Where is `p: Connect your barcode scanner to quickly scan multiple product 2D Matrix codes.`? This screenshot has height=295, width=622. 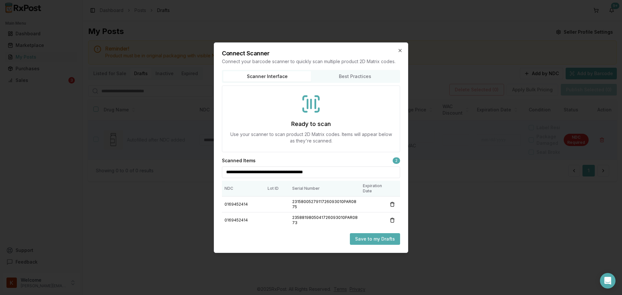 p: Connect your barcode scanner to quickly scan multiple product 2D Matrix codes. is located at coordinates (311, 62).